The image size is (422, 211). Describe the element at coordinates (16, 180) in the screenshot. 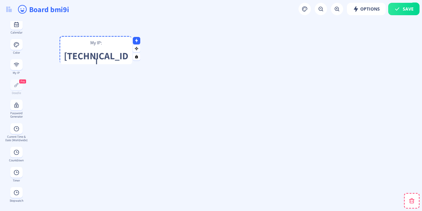

I see `div: Timer` at that location.